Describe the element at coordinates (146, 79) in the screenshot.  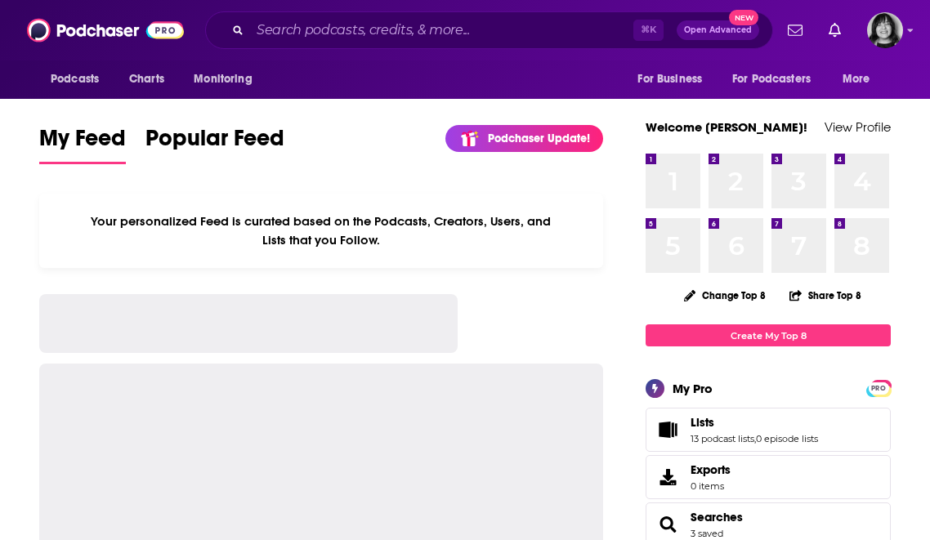
I see `span: Charts` at that location.